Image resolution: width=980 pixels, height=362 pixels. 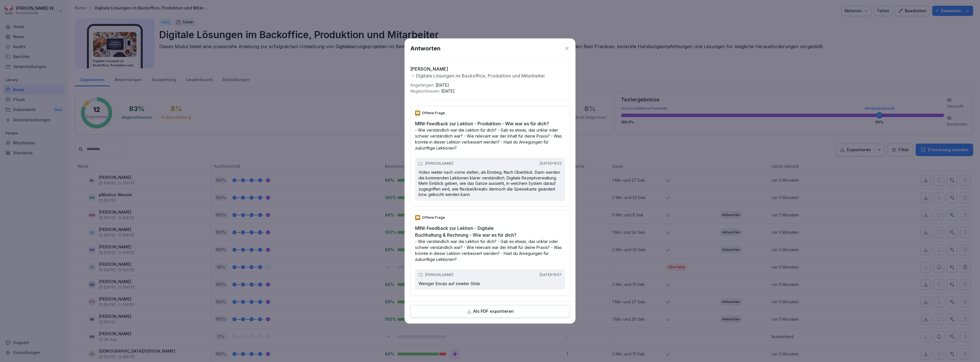 What do you see at coordinates (490, 232) in the screenshot?
I see `h2: MINI-Feedback zur Lektion - Digitale Buchhaltung & Rechnung - Wie war es für dich?` at bounding box center [490, 232].